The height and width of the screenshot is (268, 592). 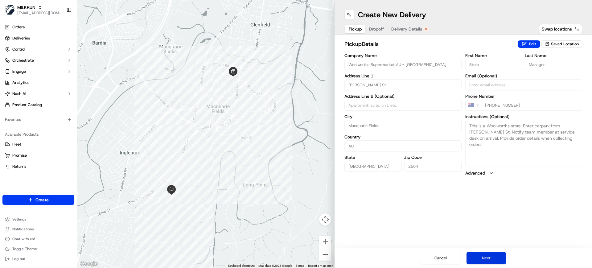 I want to click on label: Company Name, so click(x=403, y=56).